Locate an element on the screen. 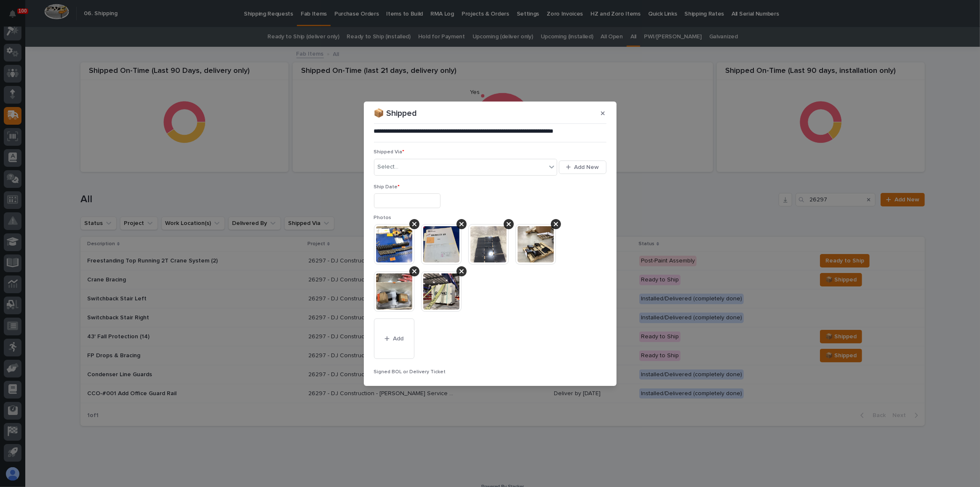 This screenshot has width=980, height=487. span: Add is located at coordinates (398, 339).